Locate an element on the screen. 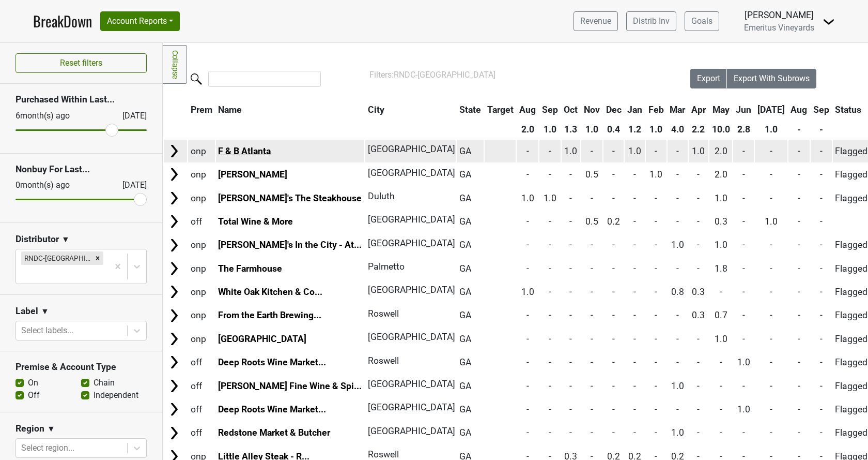  span: 0.2 is located at coordinates (613, 221).